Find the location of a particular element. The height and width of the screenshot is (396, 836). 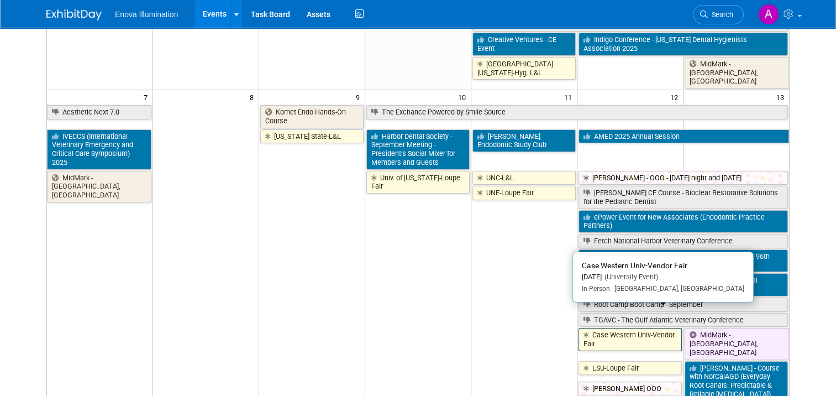

span: (University Event) is located at coordinates (630, 276).